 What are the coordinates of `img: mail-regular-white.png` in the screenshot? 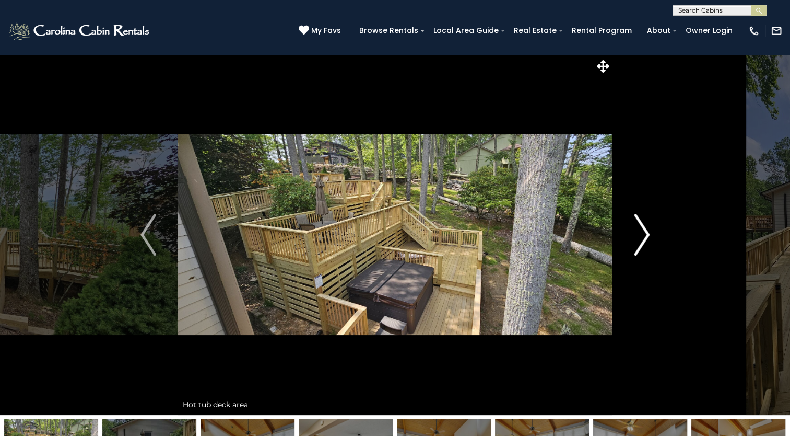 It's located at (777, 31).